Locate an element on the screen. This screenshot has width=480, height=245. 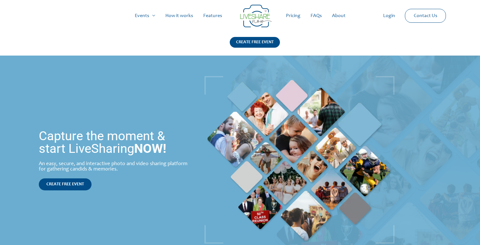
a: Events is located at coordinates (145, 16).